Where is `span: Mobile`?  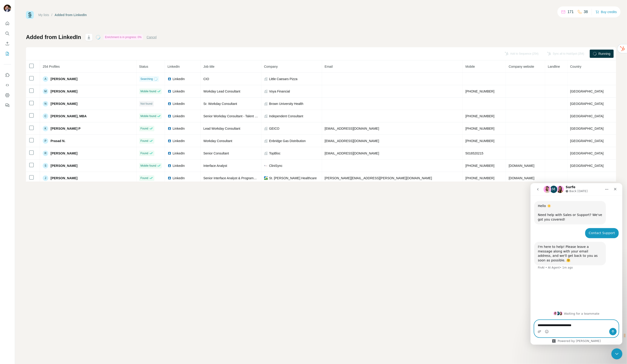
span: Mobile is located at coordinates (470, 67).